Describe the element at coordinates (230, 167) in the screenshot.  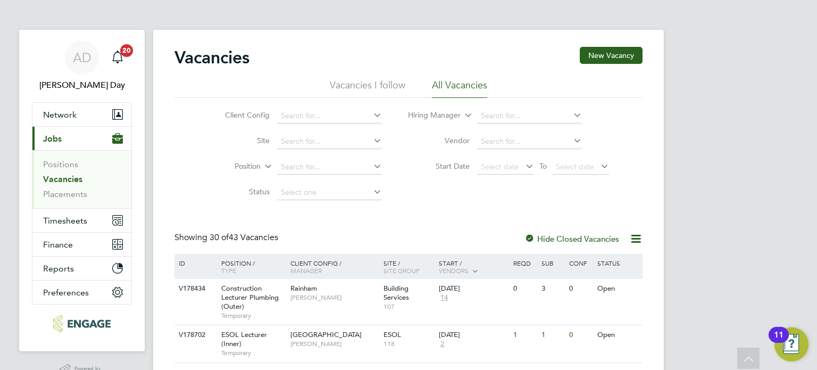
I see `label: Position` at that location.